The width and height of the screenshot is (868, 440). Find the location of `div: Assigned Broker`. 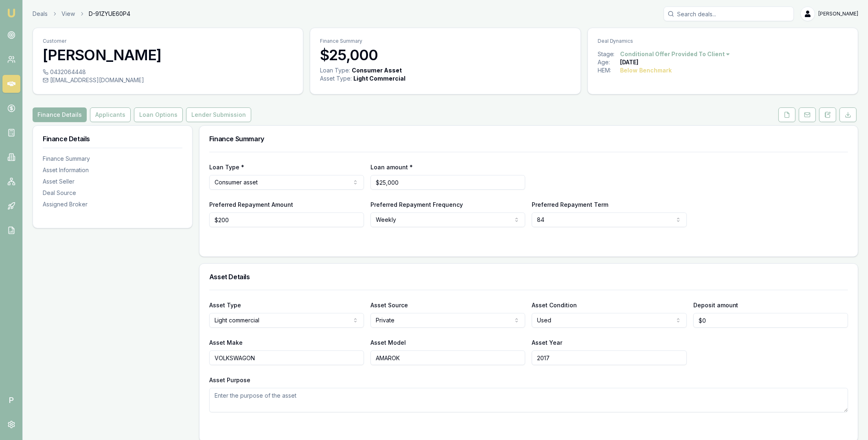

div: Assigned Broker is located at coordinates (112, 204).